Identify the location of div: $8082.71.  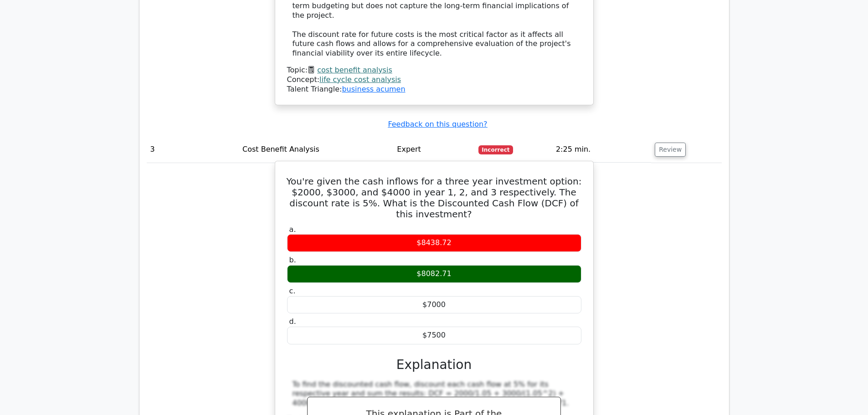
(434, 274).